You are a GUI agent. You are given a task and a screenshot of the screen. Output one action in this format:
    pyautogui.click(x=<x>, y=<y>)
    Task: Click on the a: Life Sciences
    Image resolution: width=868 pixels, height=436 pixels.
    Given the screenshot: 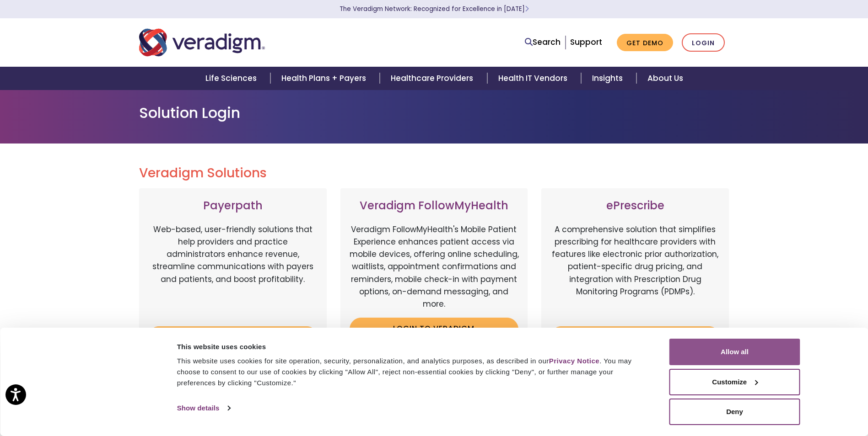 What is the action you would take?
    pyautogui.click(x=232, y=79)
    